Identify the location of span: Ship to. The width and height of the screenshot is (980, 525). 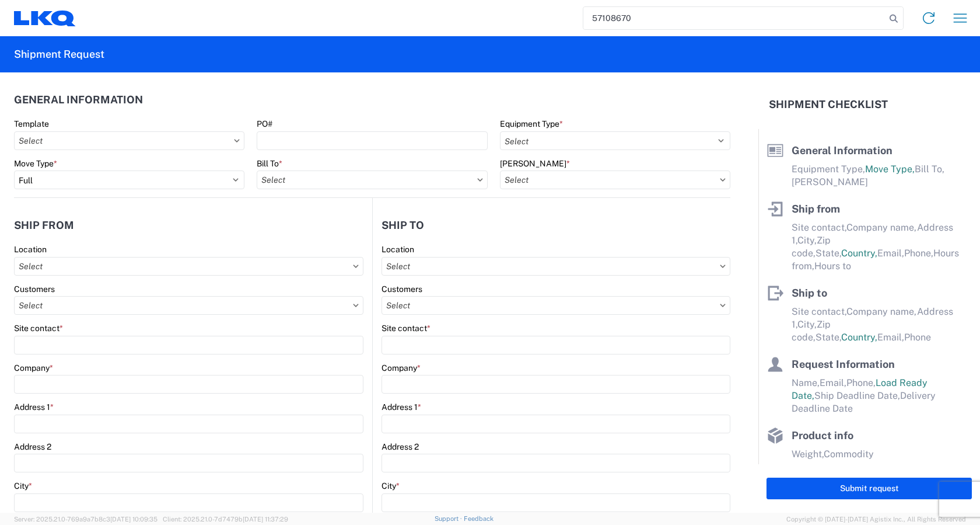
(809, 292).